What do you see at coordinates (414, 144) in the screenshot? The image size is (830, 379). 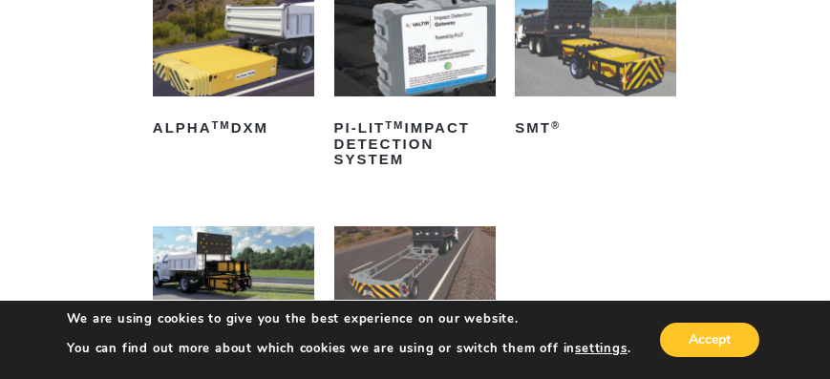 I see `h2: PI-LIT Impact Detection System` at bounding box center [414, 144].